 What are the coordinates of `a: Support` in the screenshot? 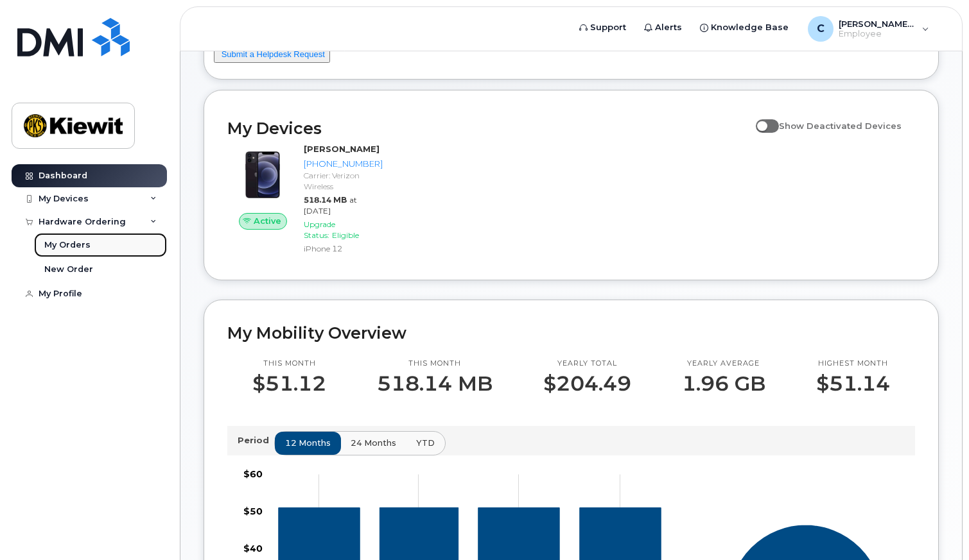 It's located at (602, 28).